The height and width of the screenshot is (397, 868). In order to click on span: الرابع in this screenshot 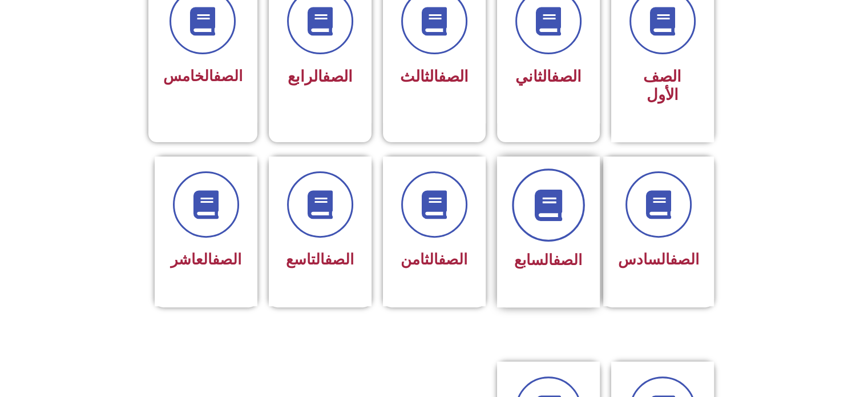, I will do `click(320, 76)`.